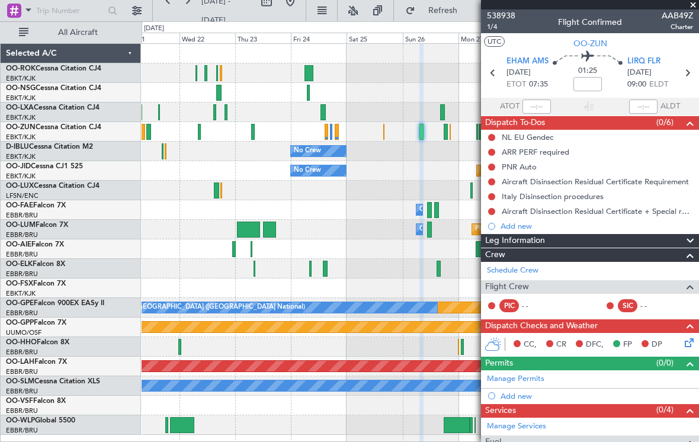  I want to click on span: LIRQ FLR, so click(644, 62).